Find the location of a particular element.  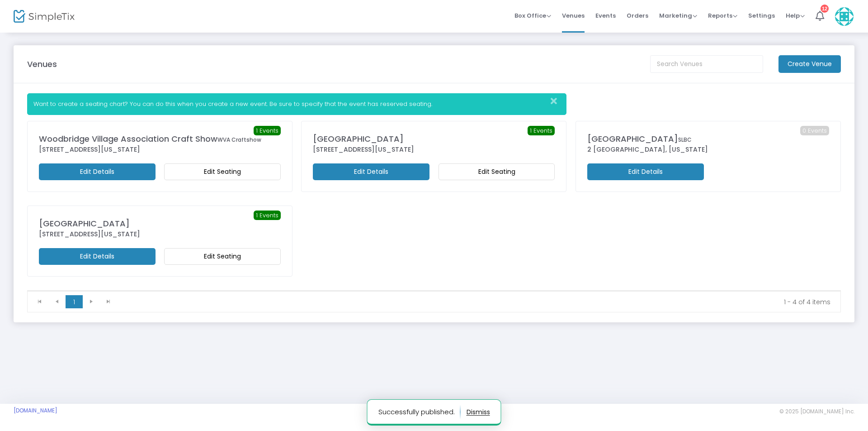

span: Box Office is located at coordinates (532, 15).